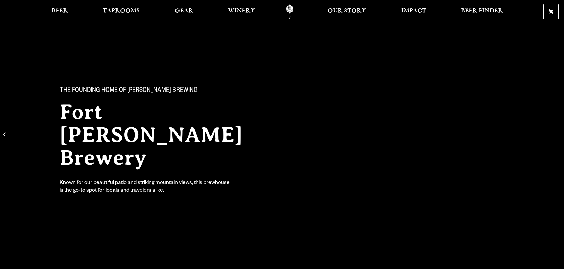  Describe the element at coordinates (184, 12) in the screenshot. I see `a: Gear` at that location.